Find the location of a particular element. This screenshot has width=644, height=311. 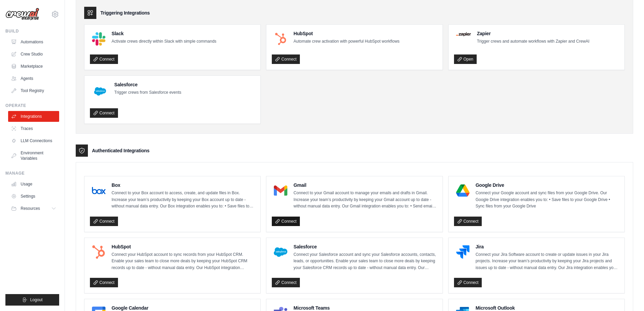

a: Open is located at coordinates (465, 59).